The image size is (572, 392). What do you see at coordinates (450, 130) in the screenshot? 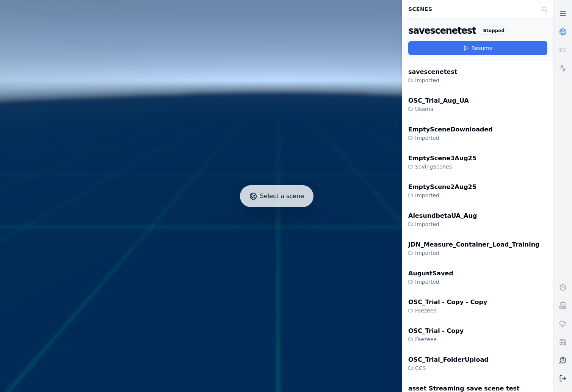
I see `div: EmptySceneDownloaded` at bounding box center [450, 130].